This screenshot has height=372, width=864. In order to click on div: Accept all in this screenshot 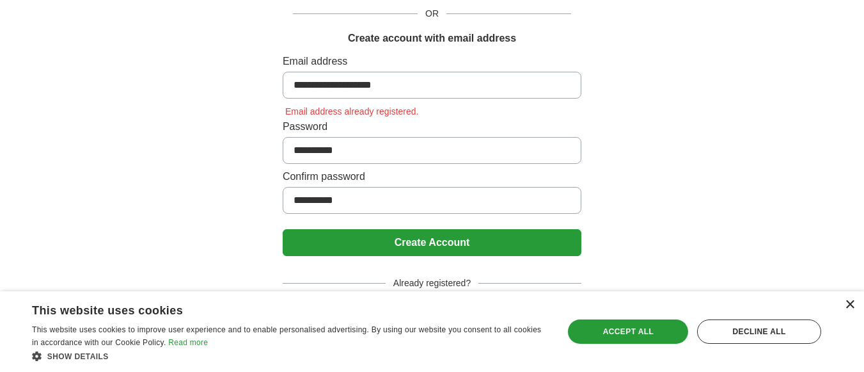, I will do `click(628, 331)`.